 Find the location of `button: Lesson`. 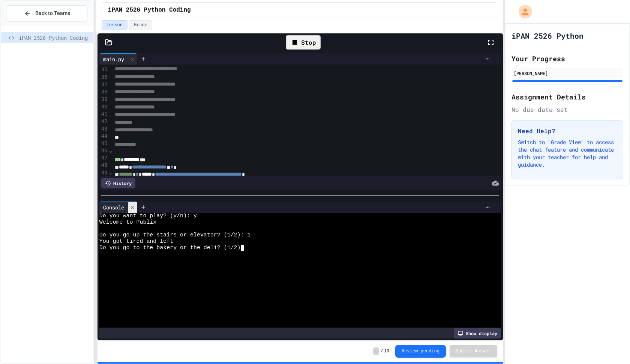

button: Lesson is located at coordinates (114, 25).